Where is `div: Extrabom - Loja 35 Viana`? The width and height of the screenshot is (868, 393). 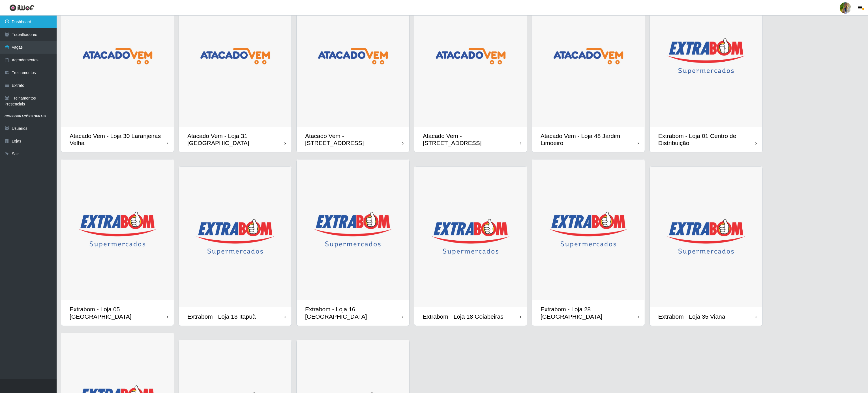
div: Extrabom - Loja 35 Viana is located at coordinates (692, 317).